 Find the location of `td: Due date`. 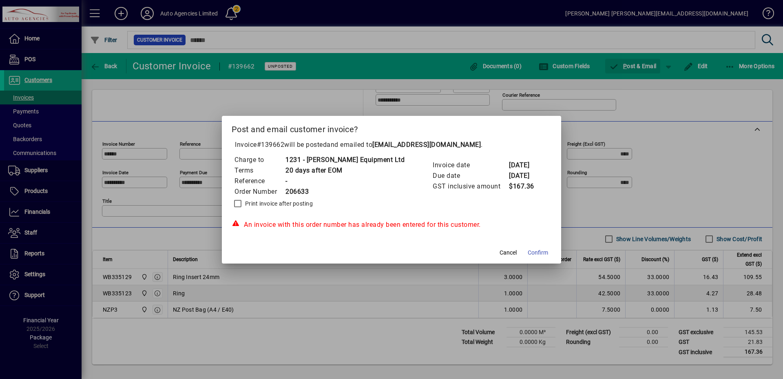

td: Due date is located at coordinates (470, 176).